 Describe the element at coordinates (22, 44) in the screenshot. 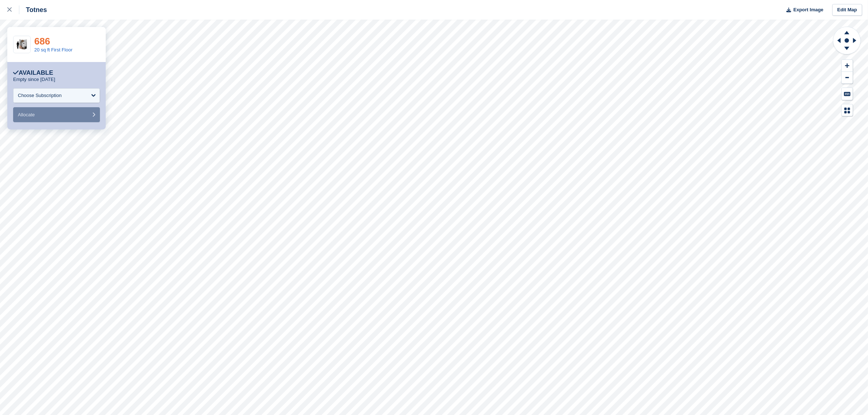

I see `img: 20-sqft-unit.jpg` at that location.